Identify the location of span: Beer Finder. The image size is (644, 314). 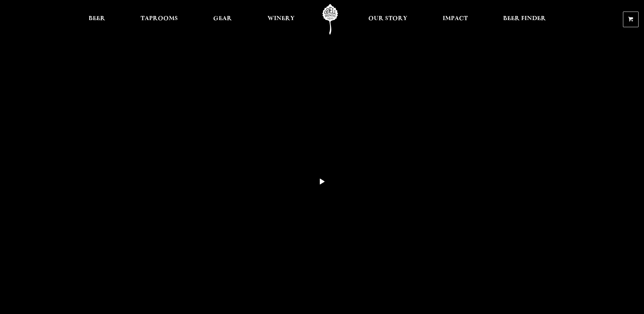
(525, 19).